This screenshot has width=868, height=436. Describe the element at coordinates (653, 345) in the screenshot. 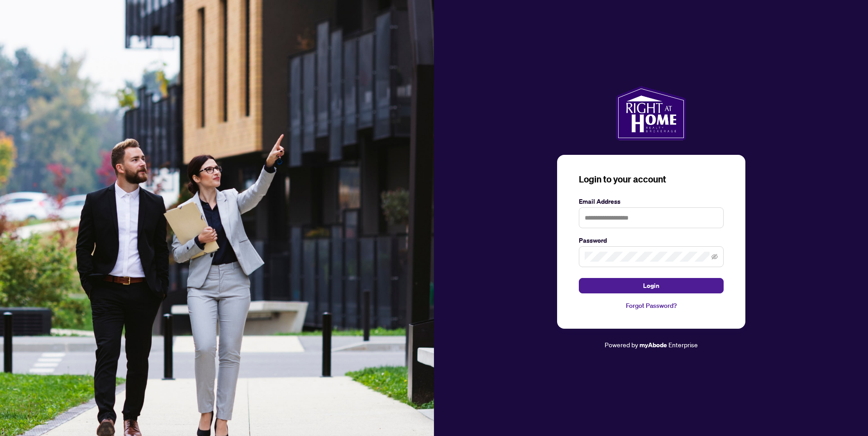

I see `a: myAbode` at that location.